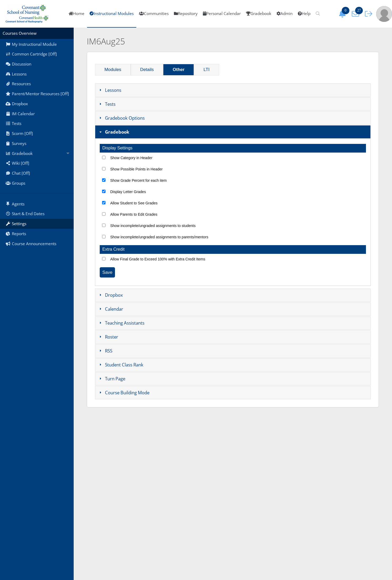  Describe the element at coordinates (233, 118) in the screenshot. I see `h3: Gradebook Options` at that location.